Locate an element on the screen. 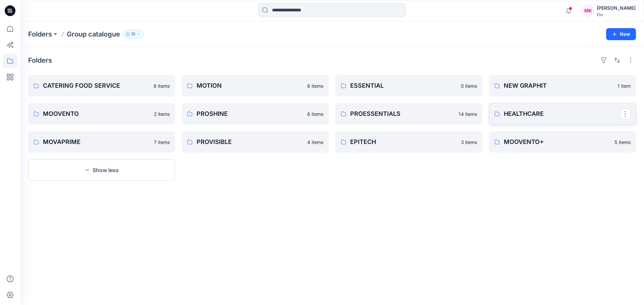  a: PROESSENTIALS14 items is located at coordinates (409, 114).